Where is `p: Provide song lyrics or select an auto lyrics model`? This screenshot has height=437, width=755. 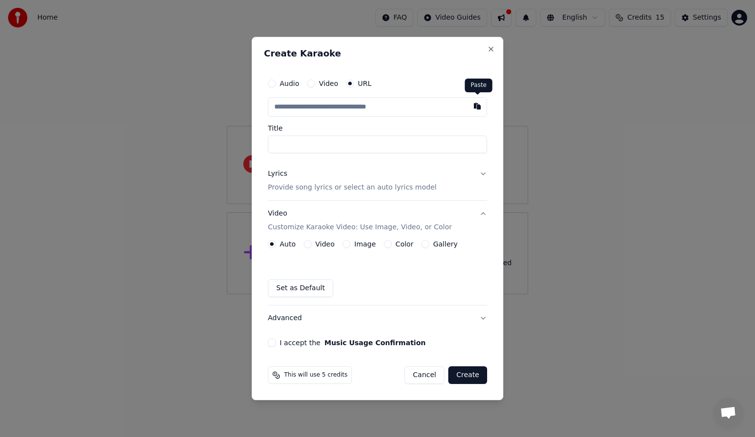
p: Provide song lyrics or select an auto lyrics model is located at coordinates (352, 188).